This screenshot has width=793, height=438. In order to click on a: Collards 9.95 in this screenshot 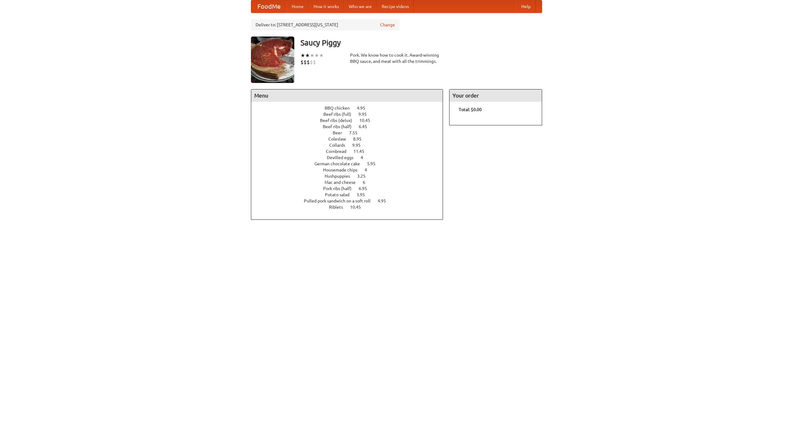, I will do `click(351, 145)`.